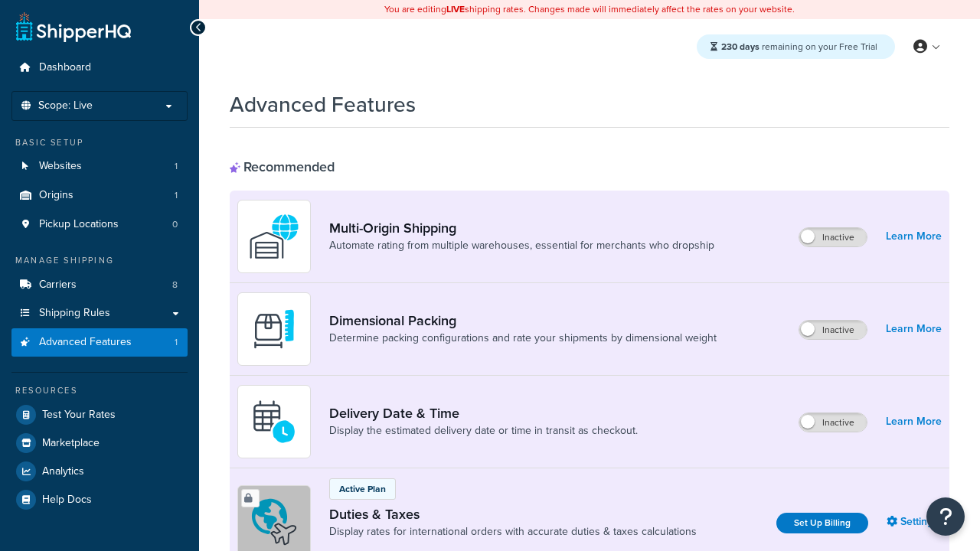 This screenshot has width=980, height=551. I want to click on li: Carriers, so click(100, 285).